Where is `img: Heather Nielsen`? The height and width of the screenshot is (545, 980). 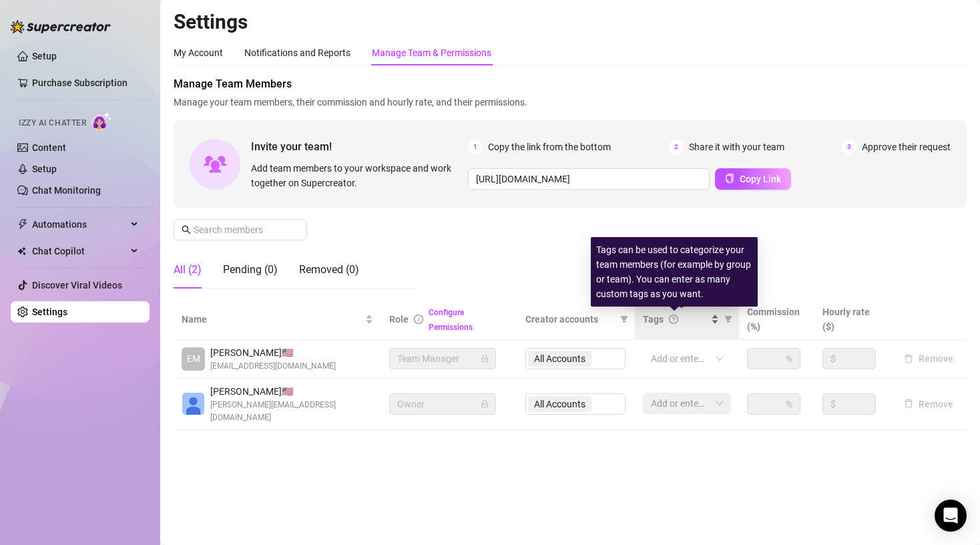 img: Heather Nielsen is located at coordinates (193, 403).